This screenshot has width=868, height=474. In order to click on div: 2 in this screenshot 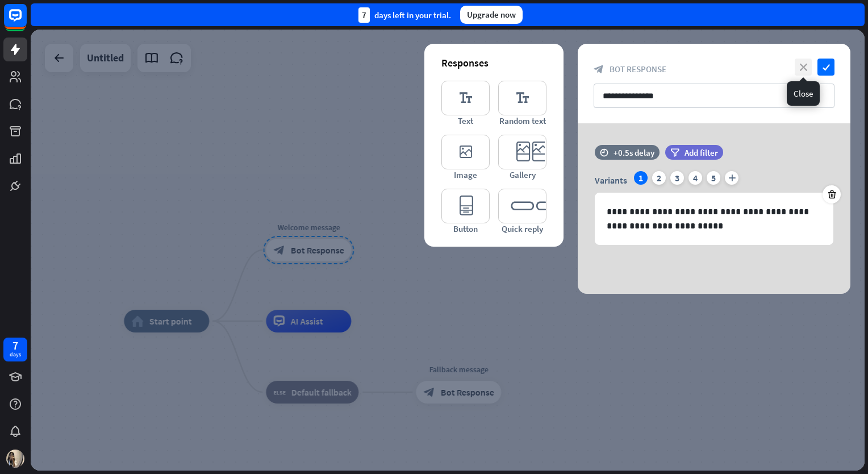, I will do `click(659, 178)`.